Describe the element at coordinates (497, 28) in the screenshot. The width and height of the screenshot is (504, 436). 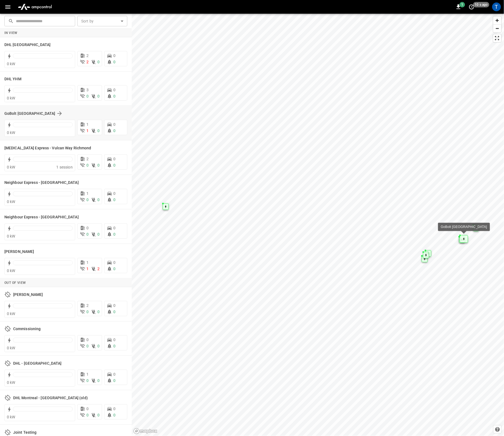
I see `button: Zoom out` at that location.